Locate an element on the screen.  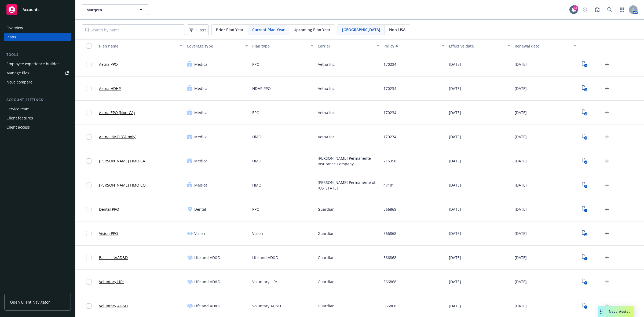
span: Accounts is located at coordinates (31, 10).